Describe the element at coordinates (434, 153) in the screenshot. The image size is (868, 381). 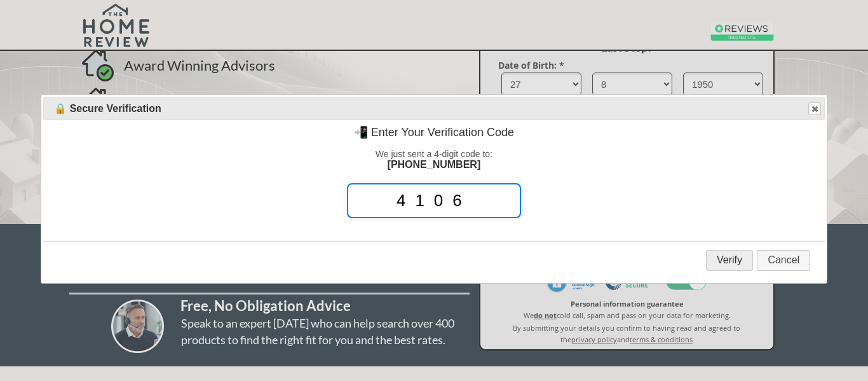
I see `p: We just sent a 4-digit code to:` at that location.